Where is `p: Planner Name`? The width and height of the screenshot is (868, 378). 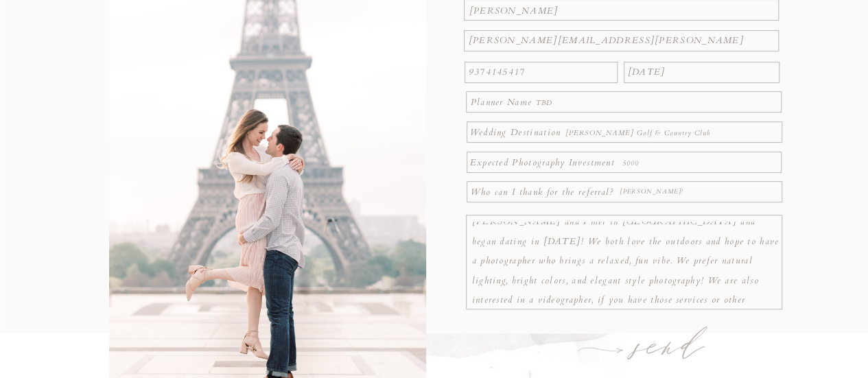
p: Planner Name is located at coordinates (503, 102).